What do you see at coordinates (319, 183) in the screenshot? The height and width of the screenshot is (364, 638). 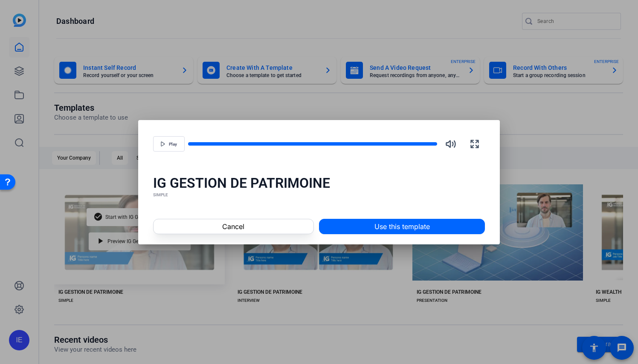 I see `div: IG GESTION DE PATRIMOINE` at bounding box center [319, 183].